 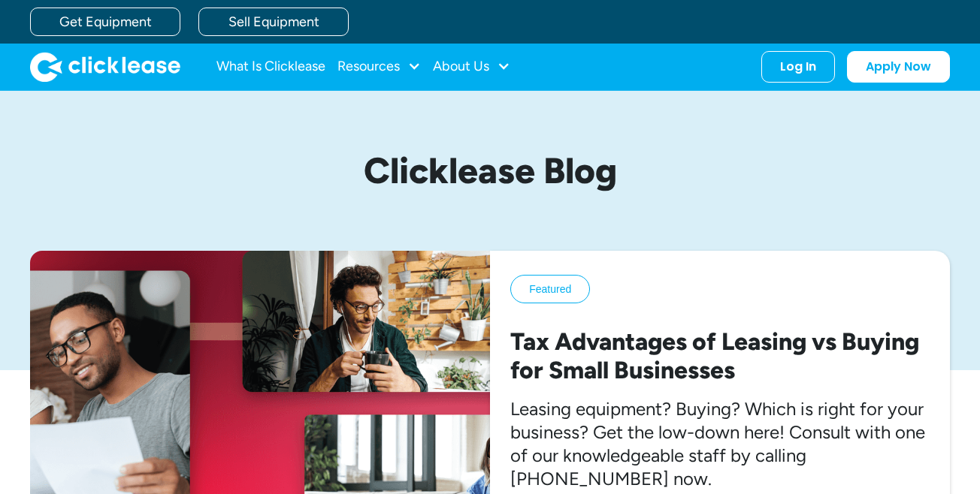 I want to click on a: Get Equipment, so click(x=105, y=22).